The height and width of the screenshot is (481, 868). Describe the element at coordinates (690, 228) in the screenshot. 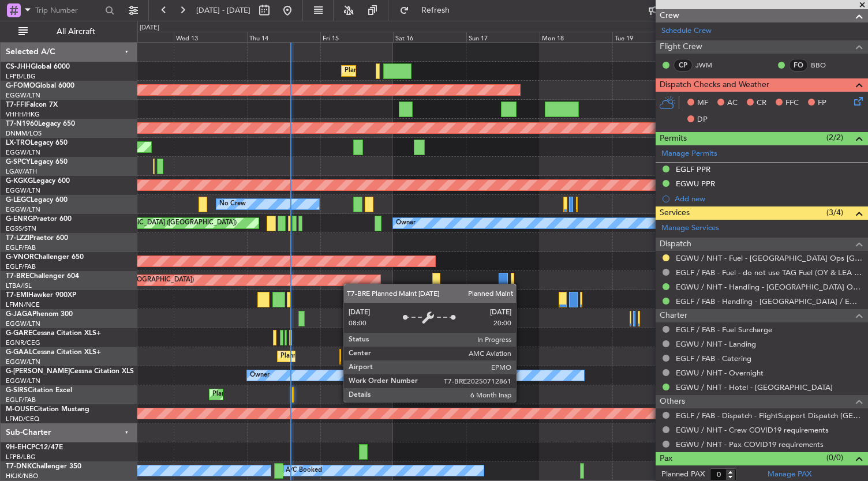

I see `a: Manage Services` at that location.